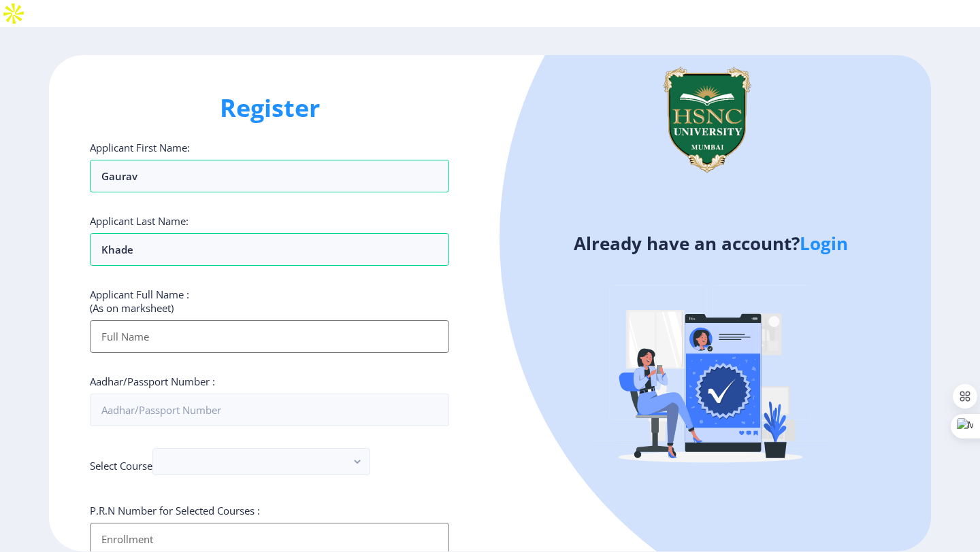  I want to click on label: Applicant Full Name : (As on marksheet), so click(140, 301).